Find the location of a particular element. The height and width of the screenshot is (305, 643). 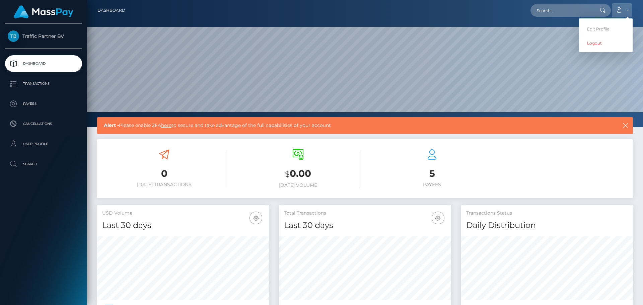

p: User Profile is located at coordinates (44, 144).